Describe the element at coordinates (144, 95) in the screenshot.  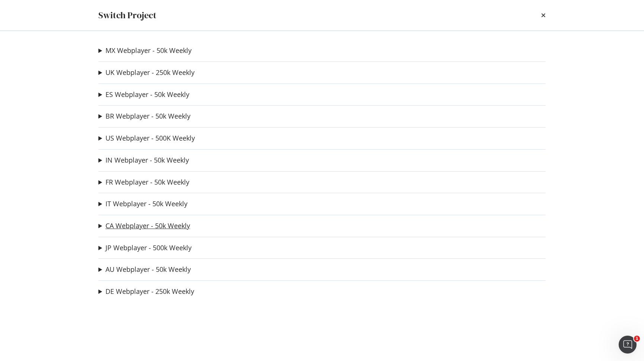
I see `summary: ES Webplayer - 50k Weekly` at that location.